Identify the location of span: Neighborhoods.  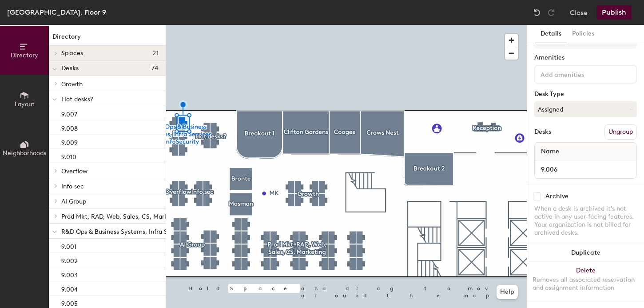
(24, 153).